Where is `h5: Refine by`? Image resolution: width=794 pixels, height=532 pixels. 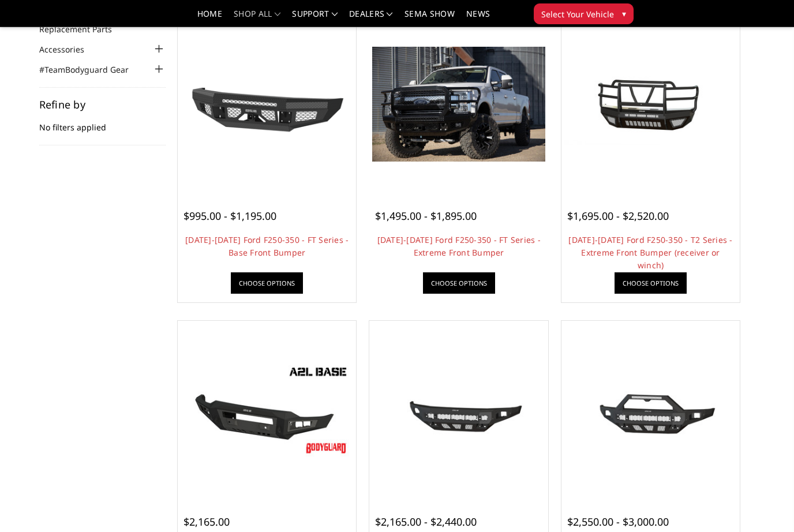
h5: Refine by is located at coordinates (103, 105).